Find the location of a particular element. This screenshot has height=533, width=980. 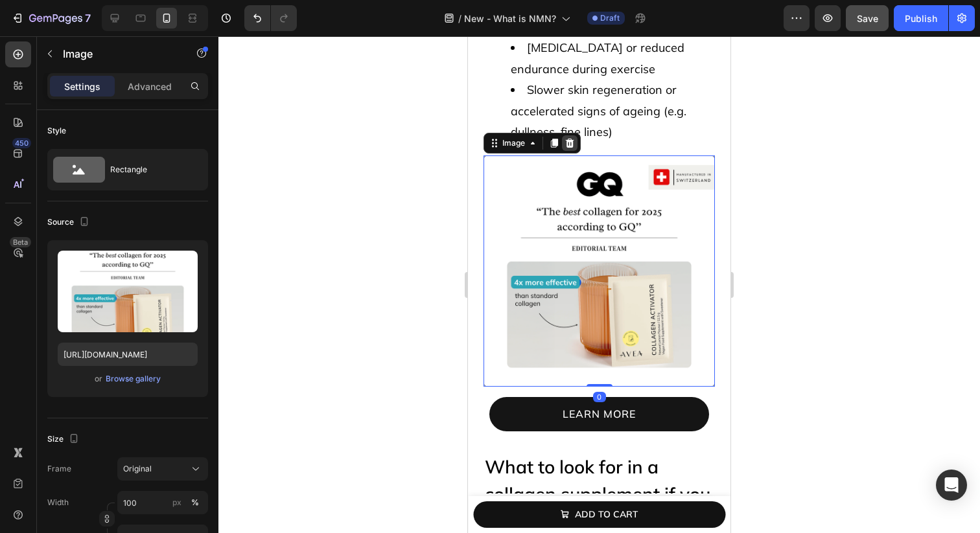

p: Image is located at coordinates (118, 53).